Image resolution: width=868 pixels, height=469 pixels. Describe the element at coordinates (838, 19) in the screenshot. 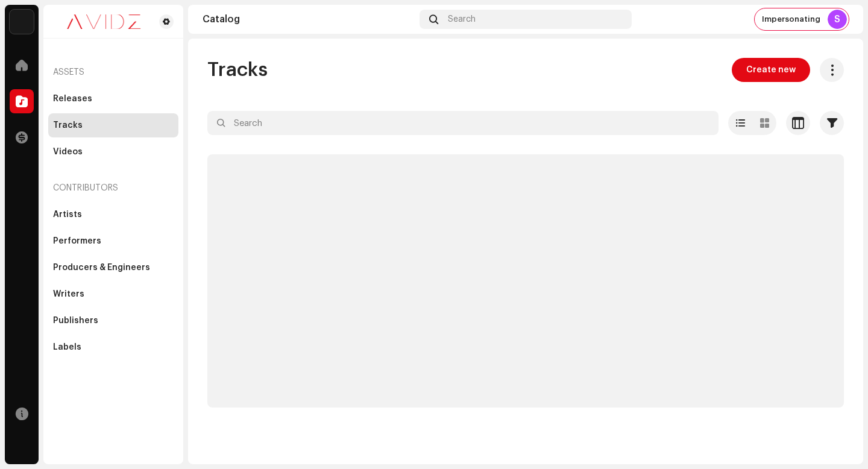

I see `div: S` at that location.